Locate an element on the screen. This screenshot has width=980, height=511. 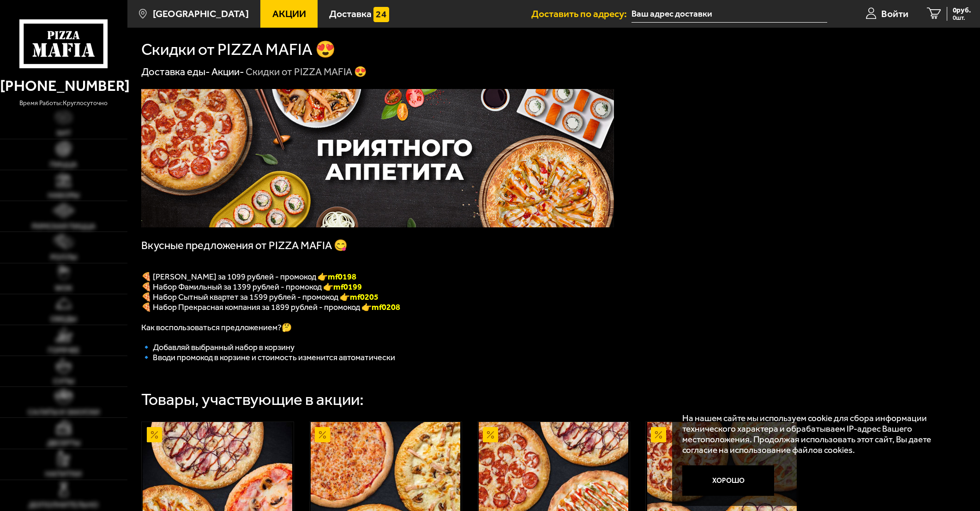
span: Доставка is located at coordinates (350, 13).